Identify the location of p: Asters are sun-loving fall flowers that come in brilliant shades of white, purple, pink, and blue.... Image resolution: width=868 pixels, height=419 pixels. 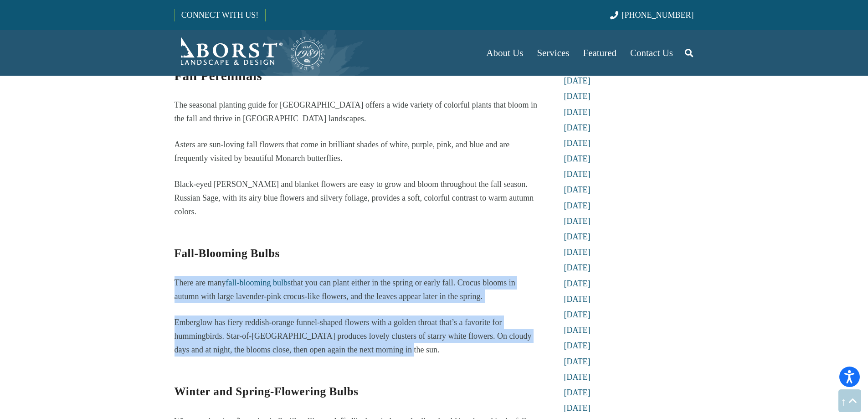
(356, 151).